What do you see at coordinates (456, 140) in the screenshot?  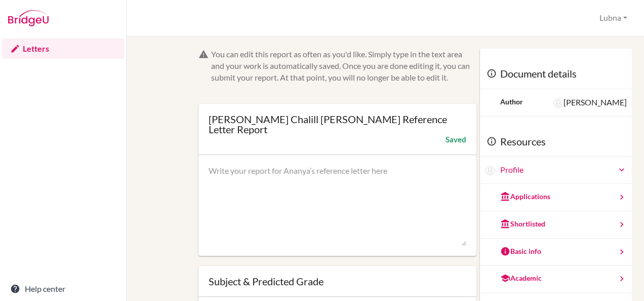 I see `div: Saved` at bounding box center [456, 140].